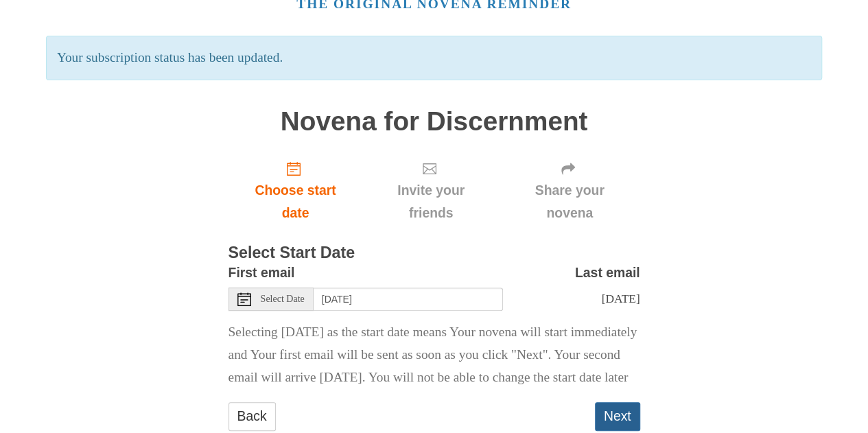 Image resolution: width=868 pixels, height=433 pixels. I want to click on label: Last email, so click(607, 273).